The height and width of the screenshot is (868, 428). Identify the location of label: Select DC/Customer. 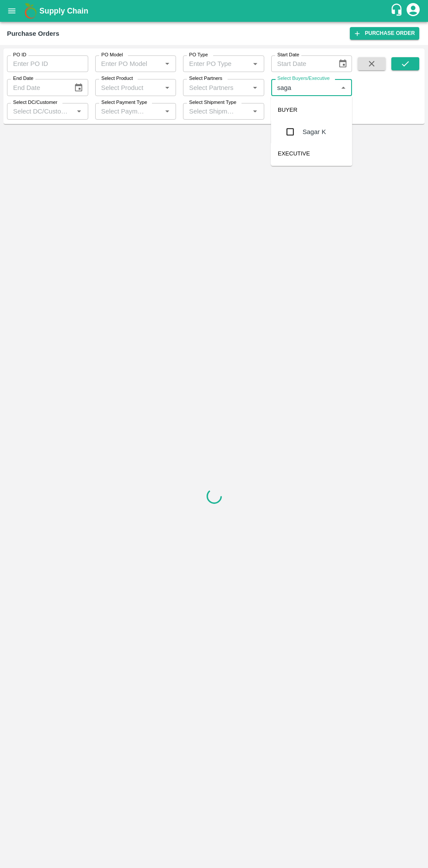
(35, 103).